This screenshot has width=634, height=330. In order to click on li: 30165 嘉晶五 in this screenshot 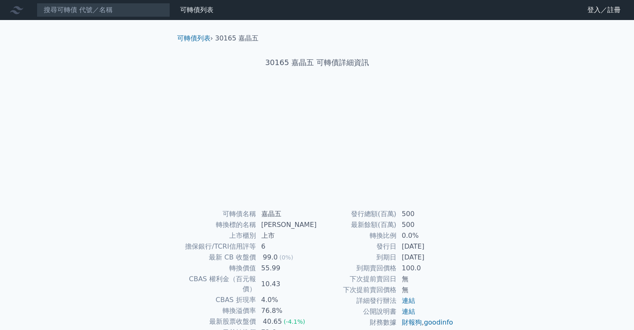, I will do `click(237, 38)`.